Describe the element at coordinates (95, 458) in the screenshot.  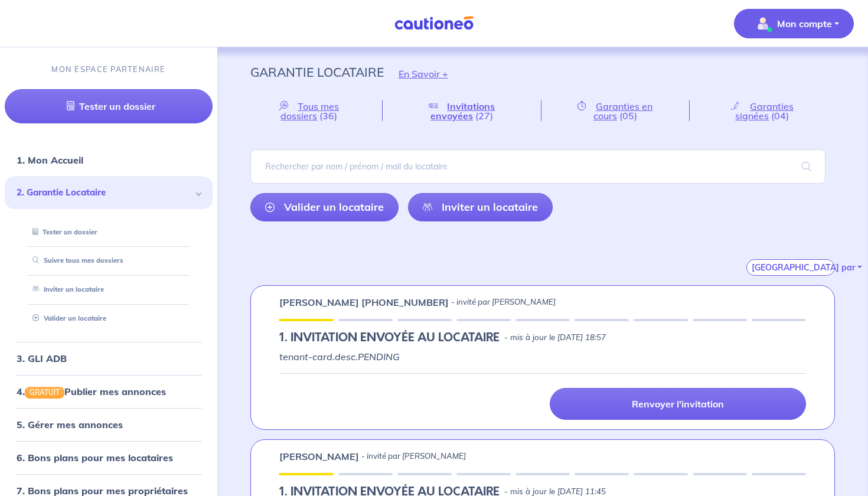
I see `a: 6. Bons plans pour mes locataires` at that location.